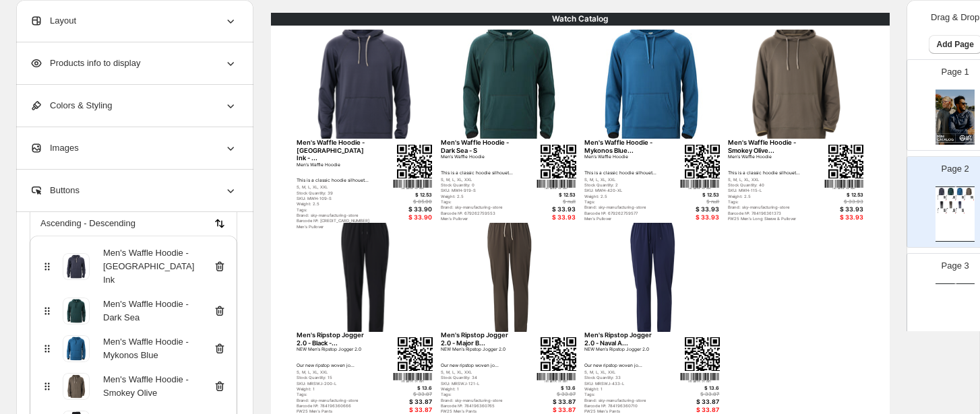 The width and height of the screenshot is (980, 414). What do you see at coordinates (940, 209) in the screenshot?
I see `div: Men's Ripstop Jogger 2.0 - Black -...` at bounding box center [940, 209].